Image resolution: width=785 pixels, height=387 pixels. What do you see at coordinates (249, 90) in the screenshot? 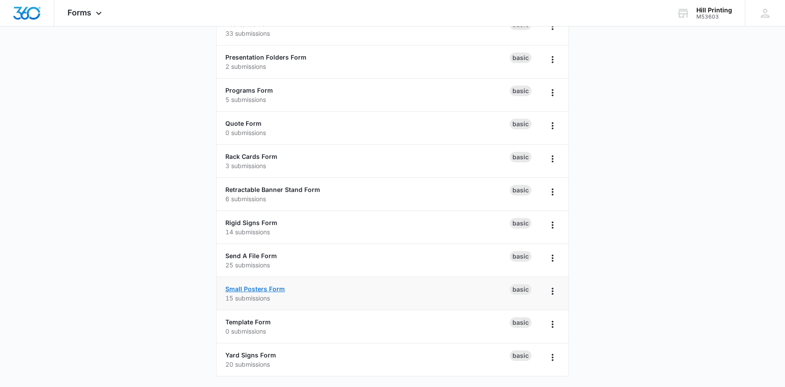
I see `a: Programs Form` at bounding box center [249, 90].